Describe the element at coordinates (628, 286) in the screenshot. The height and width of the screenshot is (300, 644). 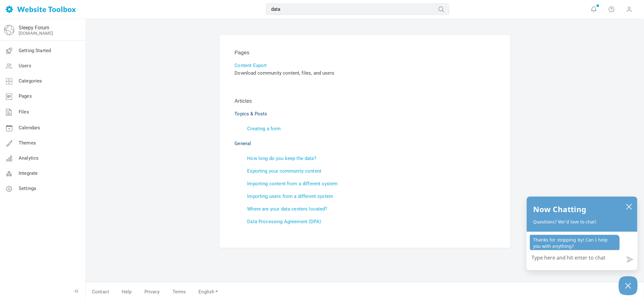
I see `button: Close Chatbox` at that location.